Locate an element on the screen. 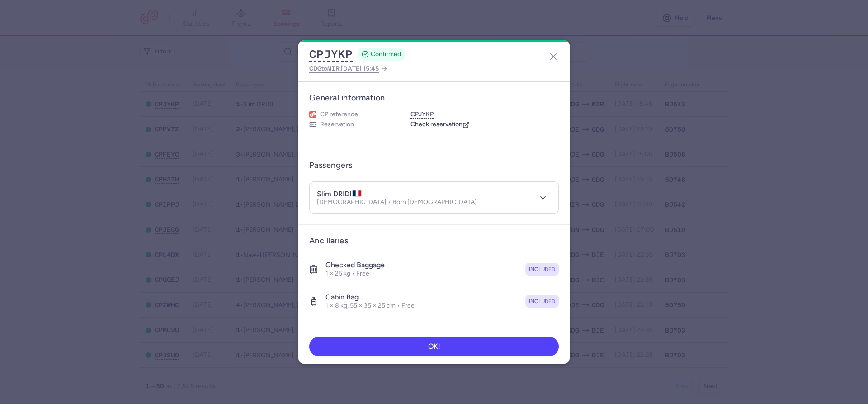  h4: slim DRIDI is located at coordinates (339, 195).